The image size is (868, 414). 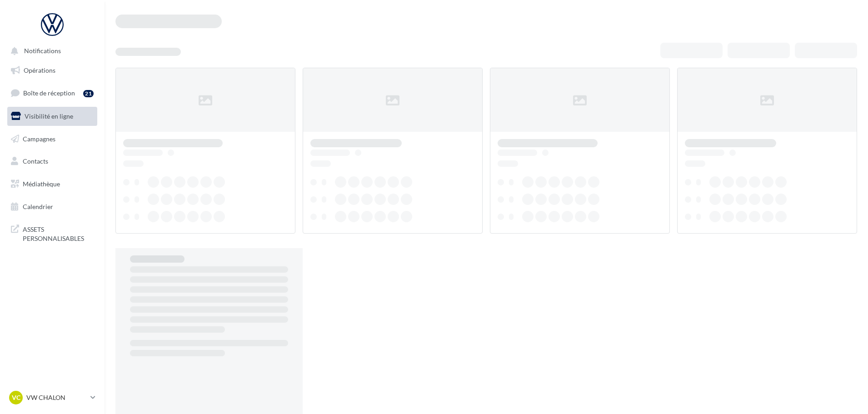 I want to click on span: Médiathèque, so click(x=41, y=184).